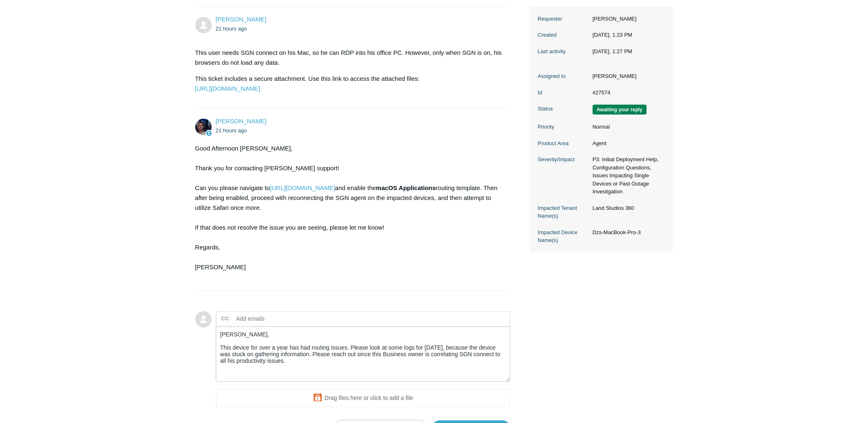 This screenshot has height=423, width=868. I want to click on dt: Requester, so click(563, 19).